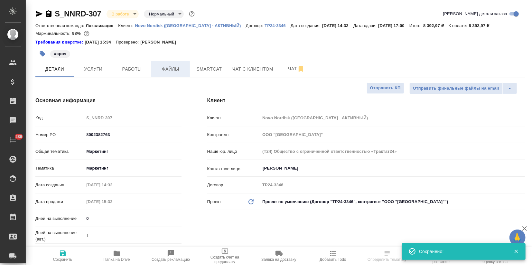  What do you see at coordinates (61, 25) in the screenshot?
I see `p: Ответственная команда:` at bounding box center [61, 25].